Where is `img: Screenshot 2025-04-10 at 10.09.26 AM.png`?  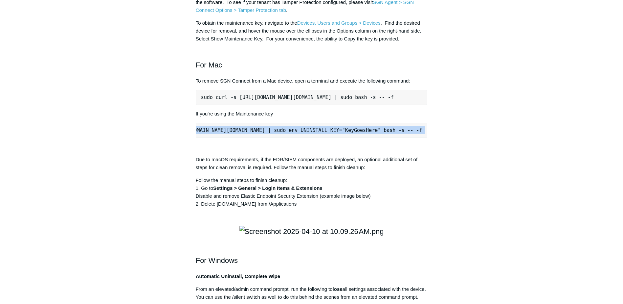 img: Screenshot 2025-04-10 at 10.09.26 AM.png is located at coordinates (312, 231).